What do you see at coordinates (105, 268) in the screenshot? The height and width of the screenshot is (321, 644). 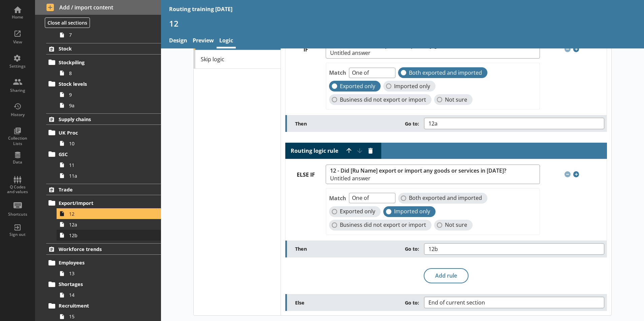 I see `li: Employees13` at bounding box center [105, 268].